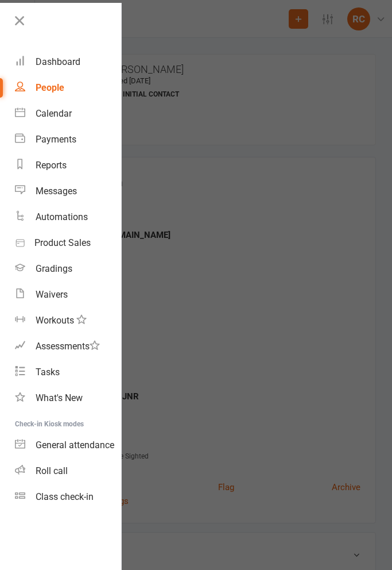  What do you see at coordinates (68, 398) in the screenshot?
I see `a: What's New` at bounding box center [68, 398].